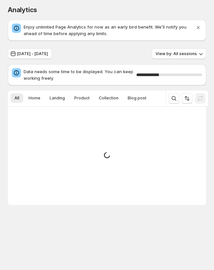  I want to click on button: Sort the results, so click(187, 98).